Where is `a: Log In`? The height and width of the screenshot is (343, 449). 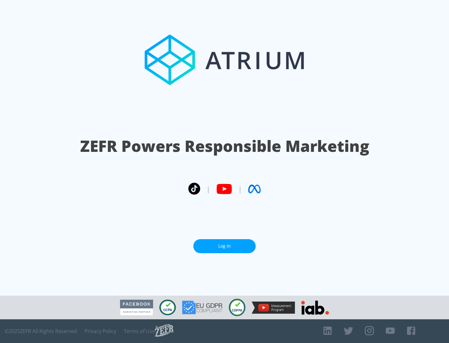
a: Log In is located at coordinates (224, 246).